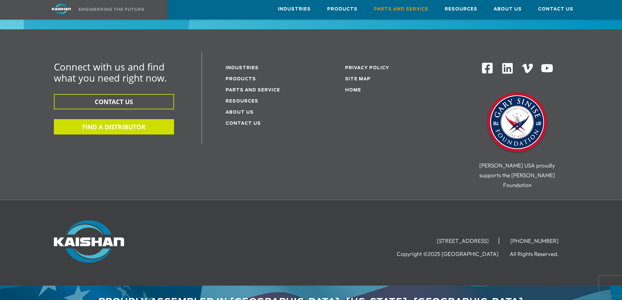  Describe the element at coordinates (461, 9) in the screenshot. I see `span: Resources` at that location.